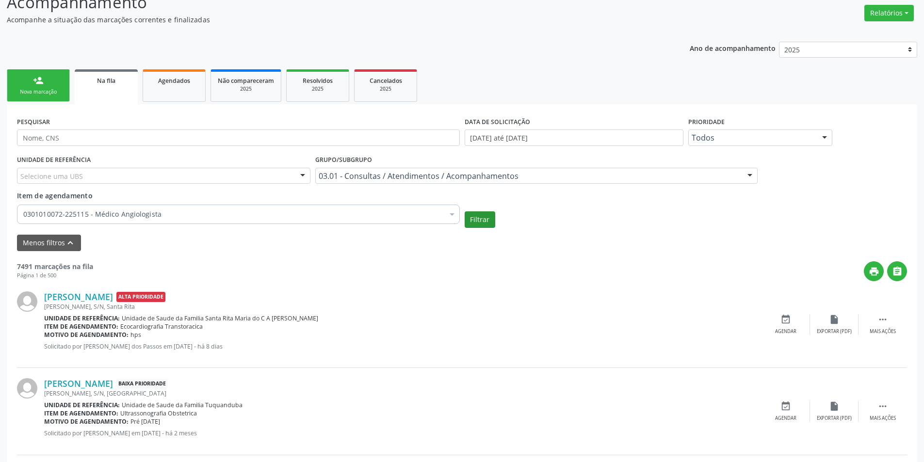  What do you see at coordinates (51, 176) in the screenshot?
I see `span: Selecione uma UBS` at bounding box center [51, 176].